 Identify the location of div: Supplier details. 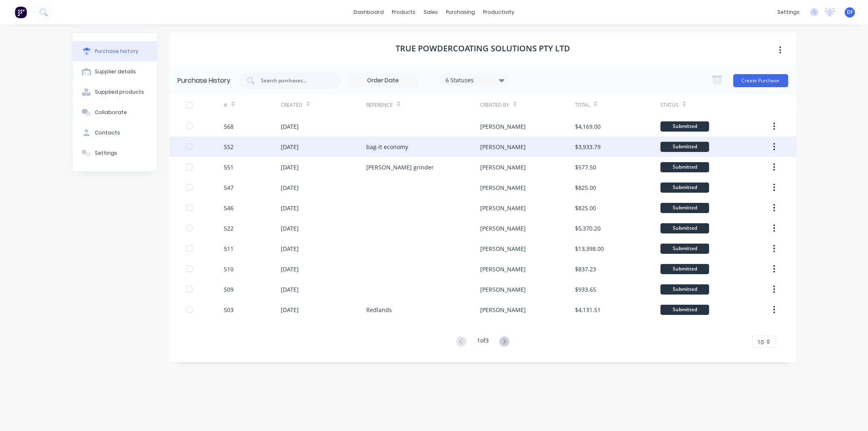
(115, 72).